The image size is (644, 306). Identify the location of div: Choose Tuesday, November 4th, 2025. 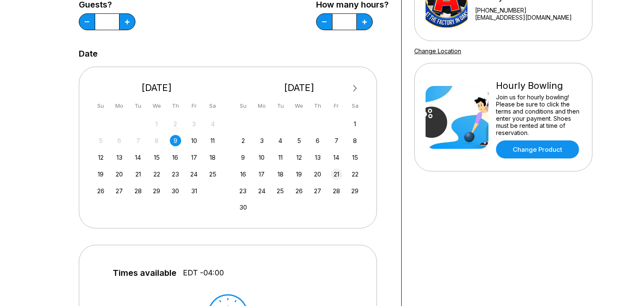
(280, 140).